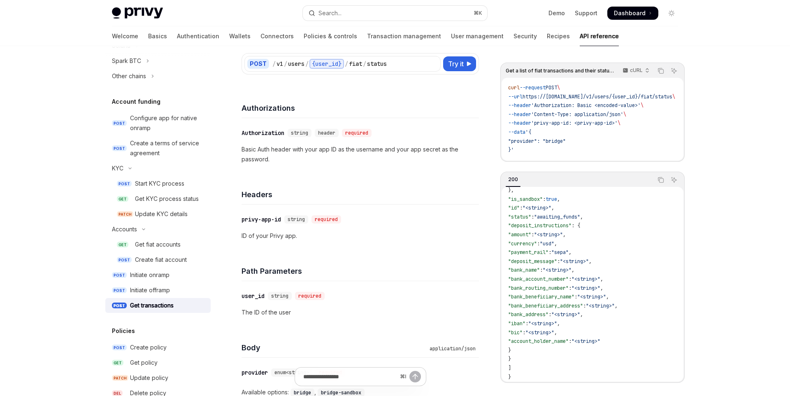 Image resolution: width=790 pixels, height=396 pixels. What do you see at coordinates (456, 64) in the screenshot?
I see `span: Try it` at bounding box center [456, 64].